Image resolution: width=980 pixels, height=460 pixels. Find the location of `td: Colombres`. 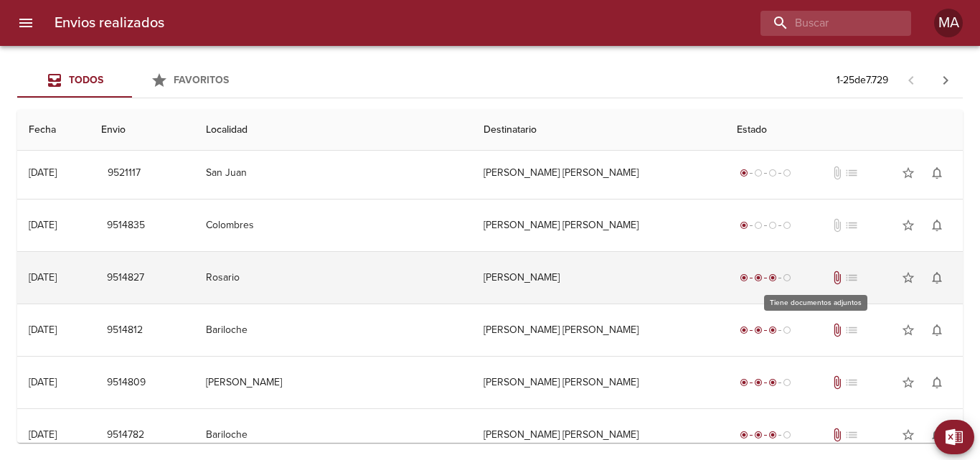

td: Colombres is located at coordinates (333, 226).